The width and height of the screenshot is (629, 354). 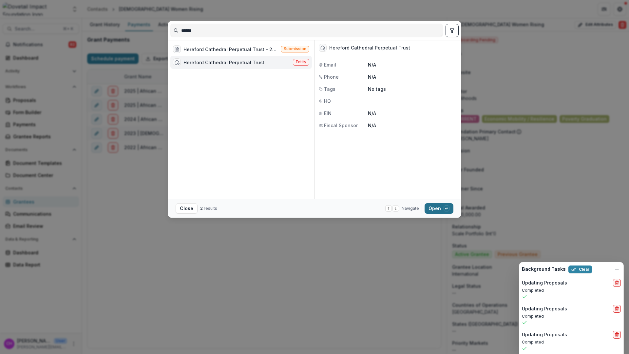 I want to click on button: Open, so click(x=439, y=208).